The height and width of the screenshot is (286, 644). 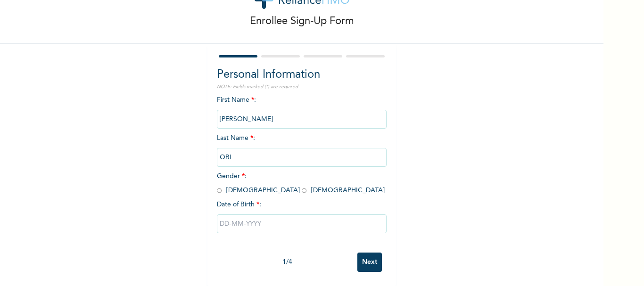 I want to click on span: Last Name :, so click(x=302, y=147).